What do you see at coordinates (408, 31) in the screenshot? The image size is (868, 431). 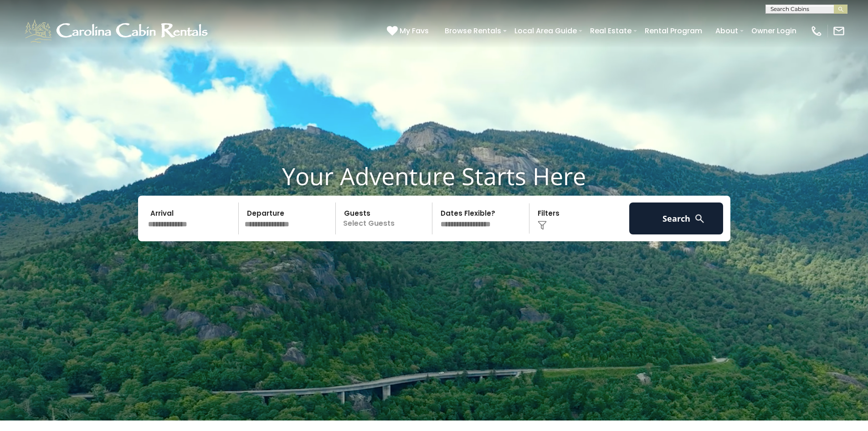 I see `a: My Favs` at bounding box center [408, 31].